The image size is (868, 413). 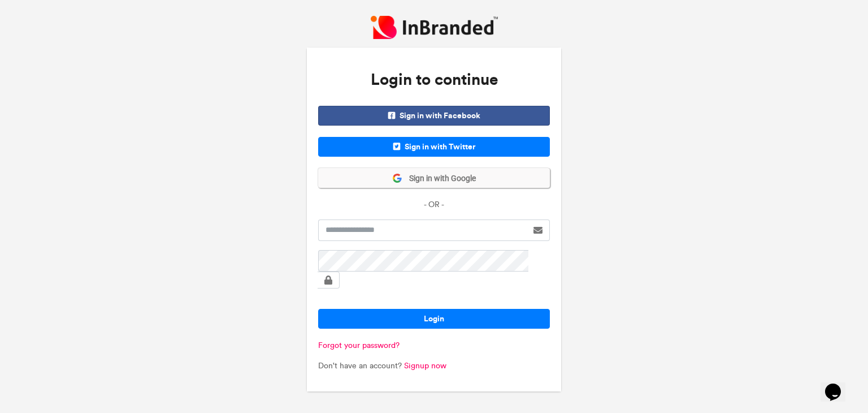 I want to click on a: Signup now, so click(x=425, y=366).